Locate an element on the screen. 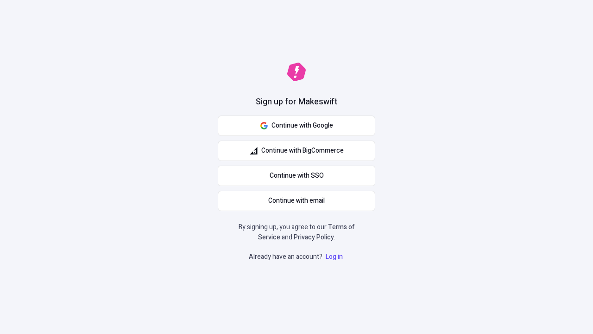 The height and width of the screenshot is (334, 593). h1: Sign up for Makeswift is located at coordinates (296, 102).